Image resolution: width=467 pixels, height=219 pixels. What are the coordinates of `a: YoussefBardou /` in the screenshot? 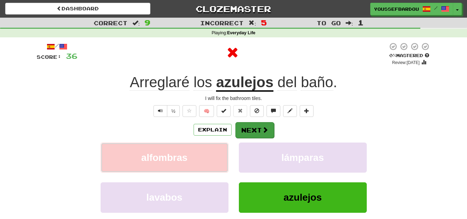 It's located at (411, 9).